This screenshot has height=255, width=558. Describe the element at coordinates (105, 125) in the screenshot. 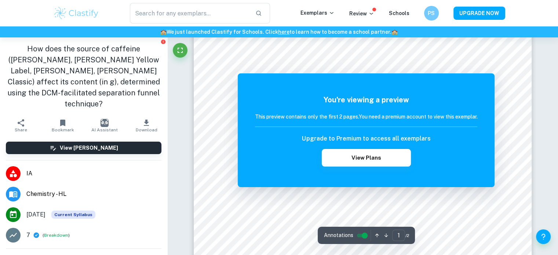

I see `button: AI Assistant` at that location.